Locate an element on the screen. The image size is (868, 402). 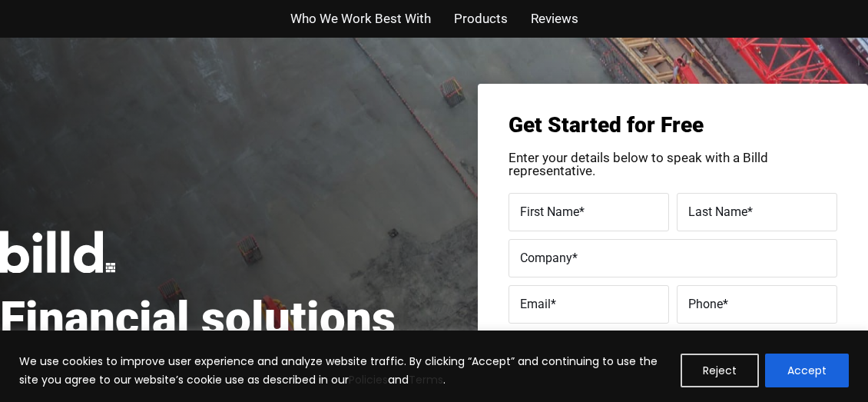
button: Accept is located at coordinates (807, 370).